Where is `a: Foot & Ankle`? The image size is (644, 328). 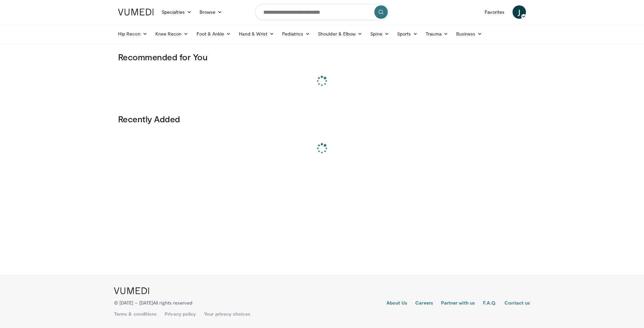
a: Foot & Ankle is located at coordinates (213, 34).